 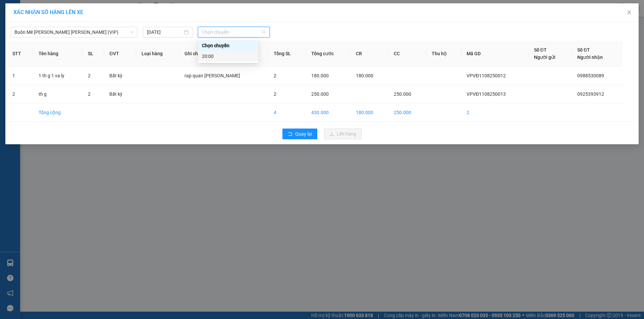 What do you see at coordinates (591, 94) in the screenshot?
I see `span: 0925393912` at bounding box center [591, 94].